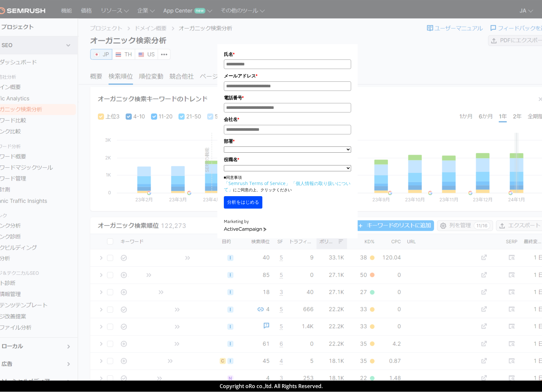 Image resolution: width=542 pixels, height=392 pixels. I want to click on label: 役職名, so click(288, 159).